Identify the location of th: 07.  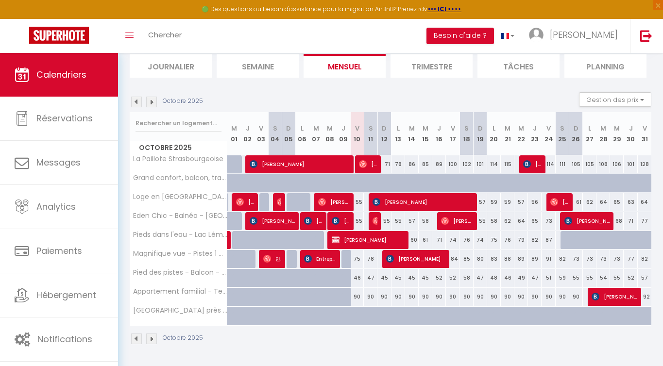
(316, 133).